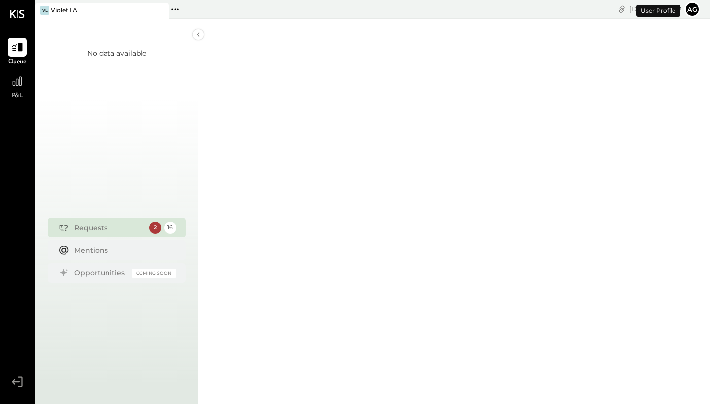 The height and width of the screenshot is (404, 710). I want to click on div: Requests, so click(109, 228).